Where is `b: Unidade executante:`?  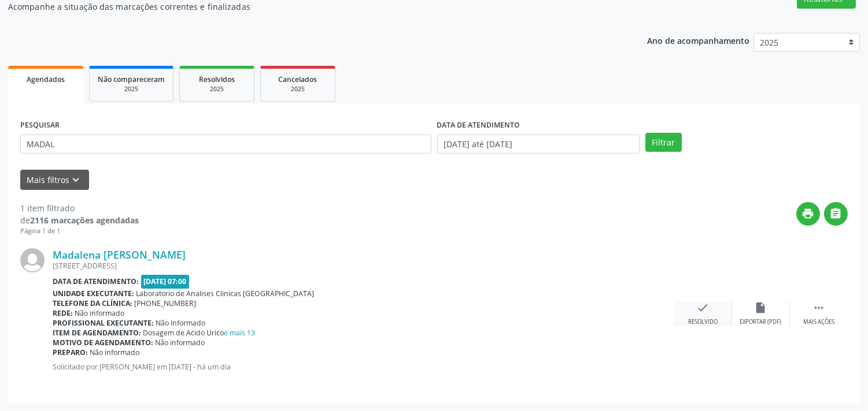
b: Unidade executante: is located at coordinates (93, 293).